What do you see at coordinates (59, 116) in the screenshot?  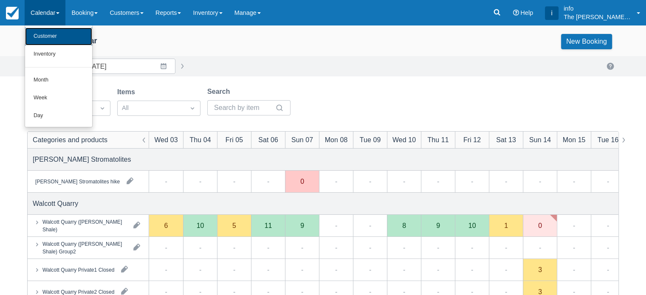 I see `a: Day` at bounding box center [59, 116].